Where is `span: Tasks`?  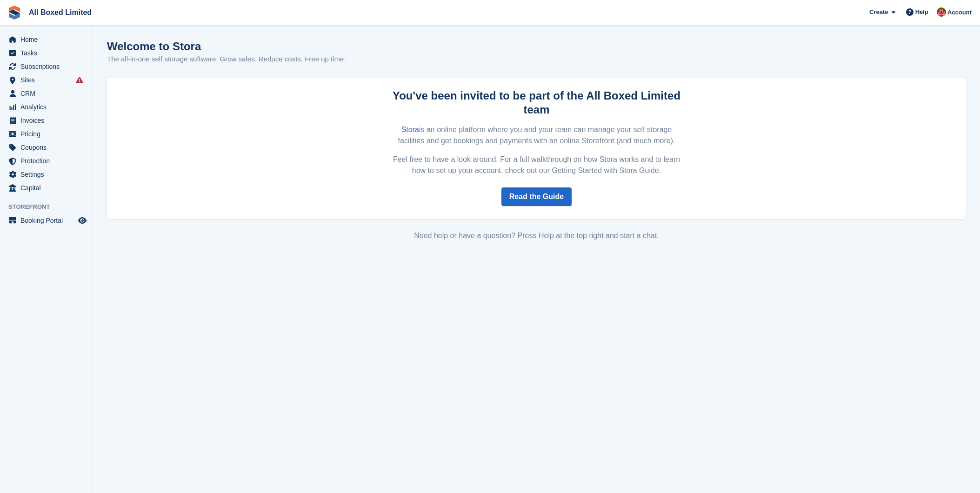
span: Tasks is located at coordinates (48, 53).